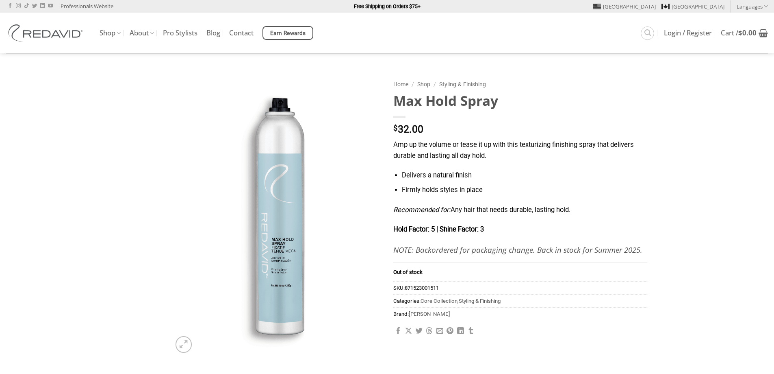  What do you see at coordinates (752, 6) in the screenshot?
I see `a: Languages` at bounding box center [752, 6].